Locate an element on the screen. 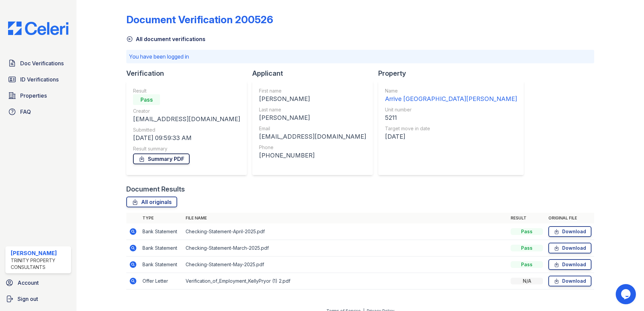 The width and height of the screenshot is (644, 311). td: Checking-Statement-April-2025.pdf is located at coordinates (345, 231).